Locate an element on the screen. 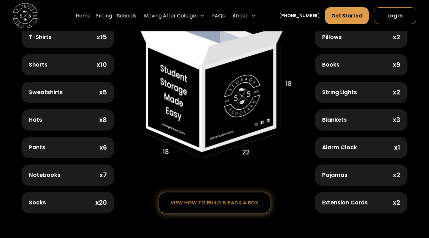 The width and height of the screenshot is (429, 238). div: view how to build & pack a box is located at coordinates (214, 203).